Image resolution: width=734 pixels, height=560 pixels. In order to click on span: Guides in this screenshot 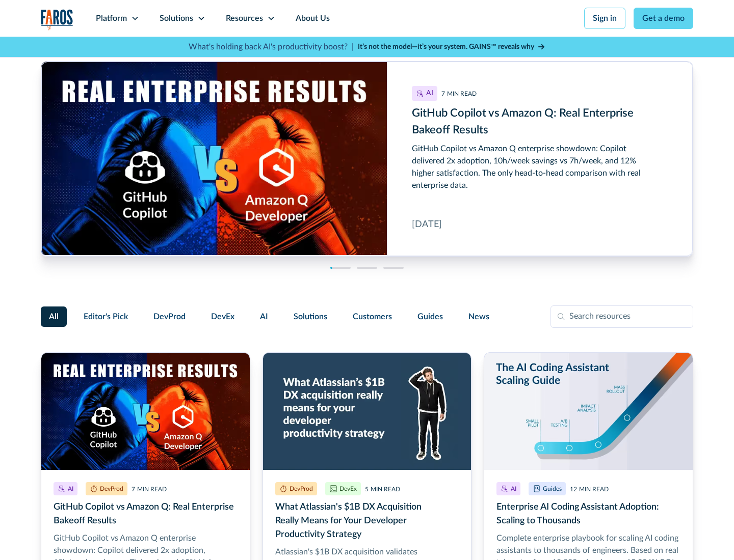, I will do `click(430, 317)`.